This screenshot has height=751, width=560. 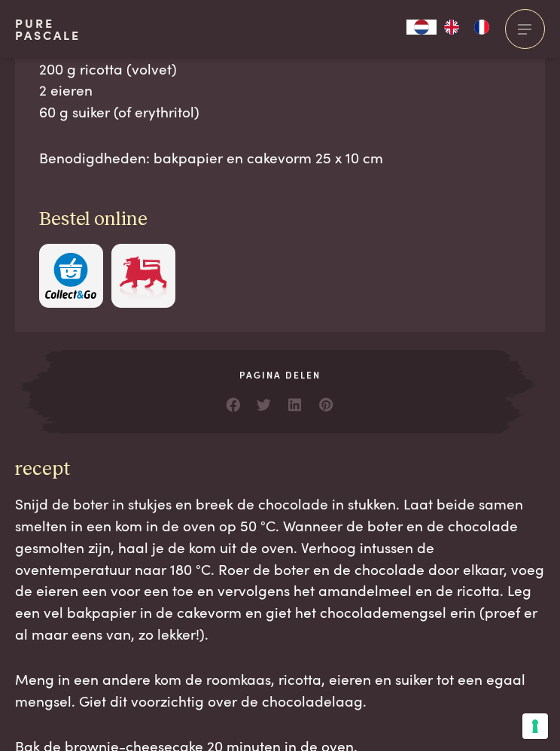 What do you see at coordinates (270, 689) in the screenshot?
I see `span: Meng in een andere kom de roomkaas, ricotta, eieren en suiker tot een egaal mengsel. Giet dit voo...` at bounding box center [270, 689].